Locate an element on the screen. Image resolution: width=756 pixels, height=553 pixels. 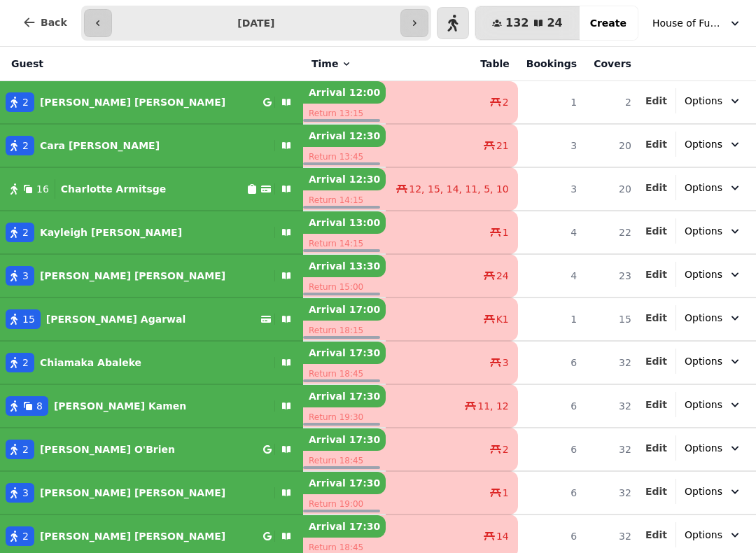
p: Return 18:15 is located at coordinates (344, 330).